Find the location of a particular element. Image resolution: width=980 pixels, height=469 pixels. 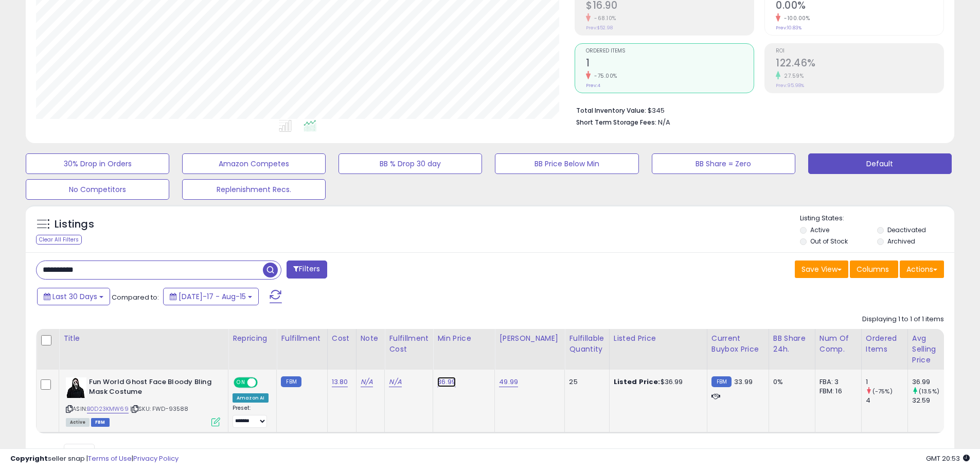

div: Ordered Items is located at coordinates (885, 344).